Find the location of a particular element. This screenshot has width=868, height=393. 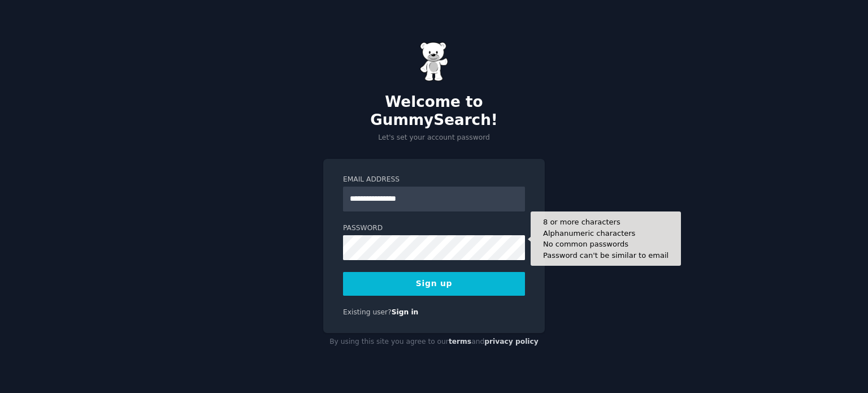

div: By using this site you agree to our and is located at coordinates (434, 342).